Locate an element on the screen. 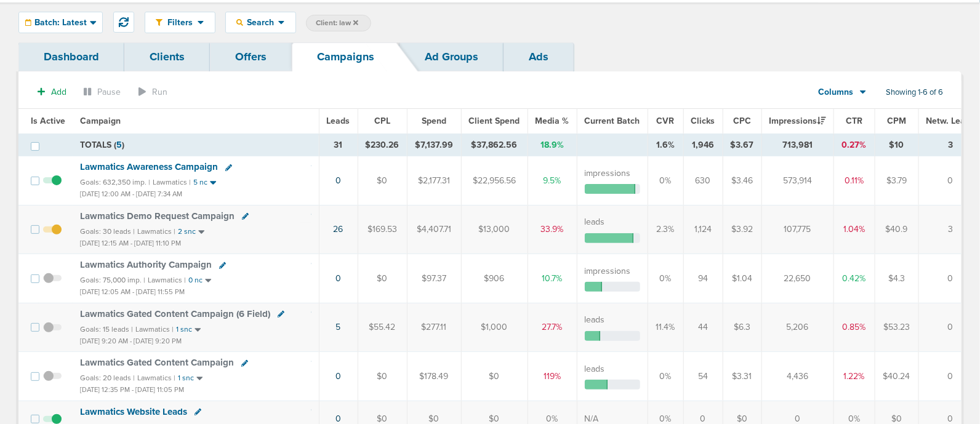 This screenshot has width=980, height=424. span: Is Active is located at coordinates (48, 121).